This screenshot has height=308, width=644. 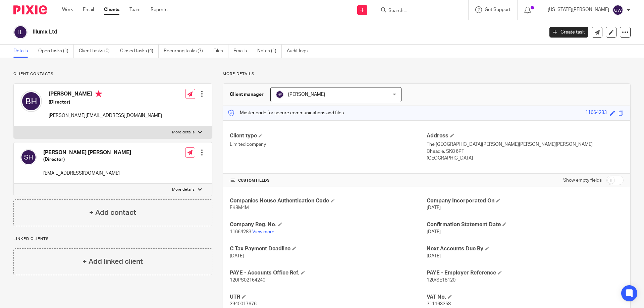 What do you see at coordinates (441, 280) in the screenshot?
I see `span: 120/SE18120` at bounding box center [441, 280].